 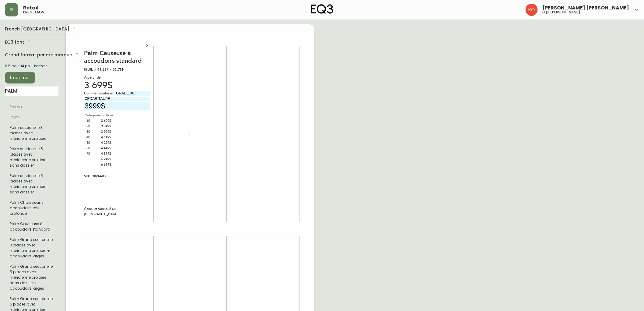 What do you see at coordinates (105, 159) in the screenshot?
I see `div: 6 249$` at bounding box center [105, 159].